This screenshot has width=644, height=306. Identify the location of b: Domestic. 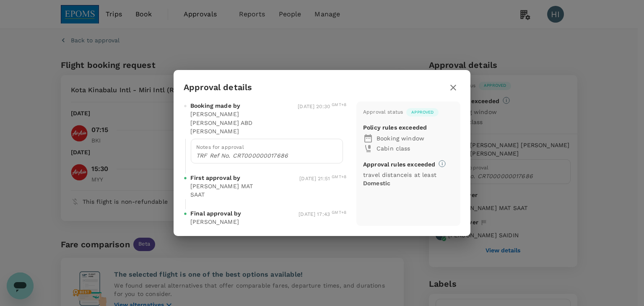
(377, 184).